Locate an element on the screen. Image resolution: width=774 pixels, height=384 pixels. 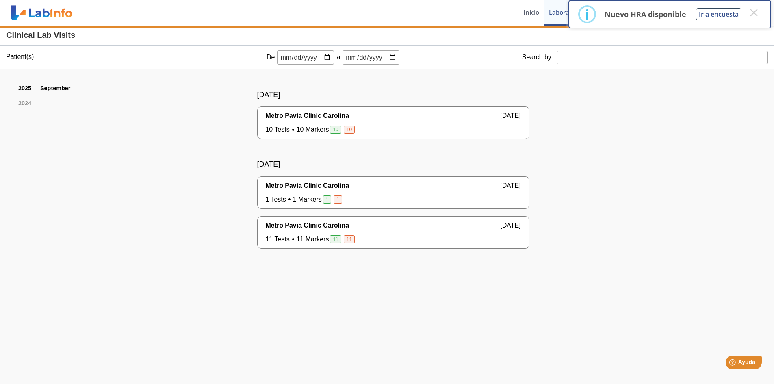
label: Patient(s) is located at coordinates (20, 57).